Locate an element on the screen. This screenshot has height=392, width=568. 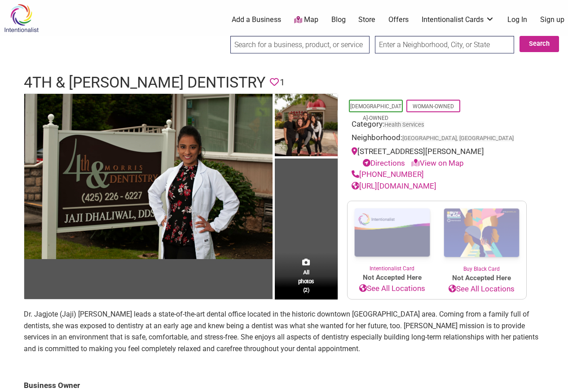
div: Neighborhood: is located at coordinates (437, 139).